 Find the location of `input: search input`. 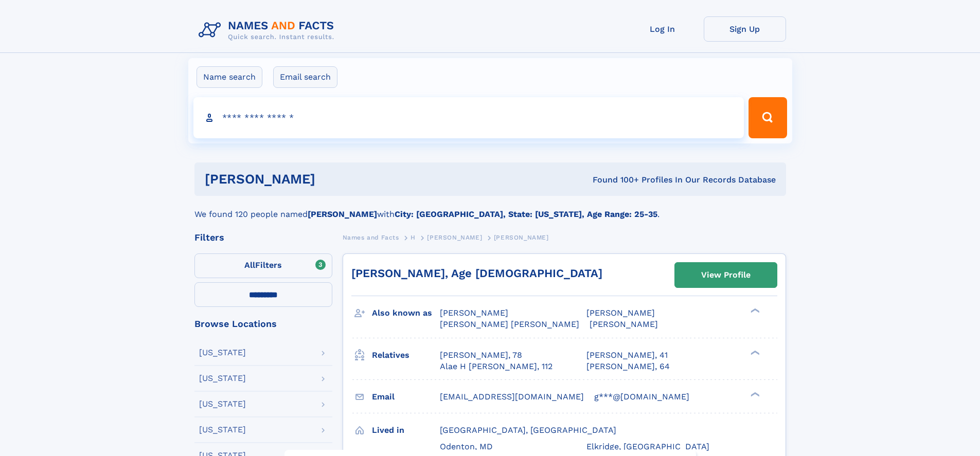

input: search input is located at coordinates (469, 117).